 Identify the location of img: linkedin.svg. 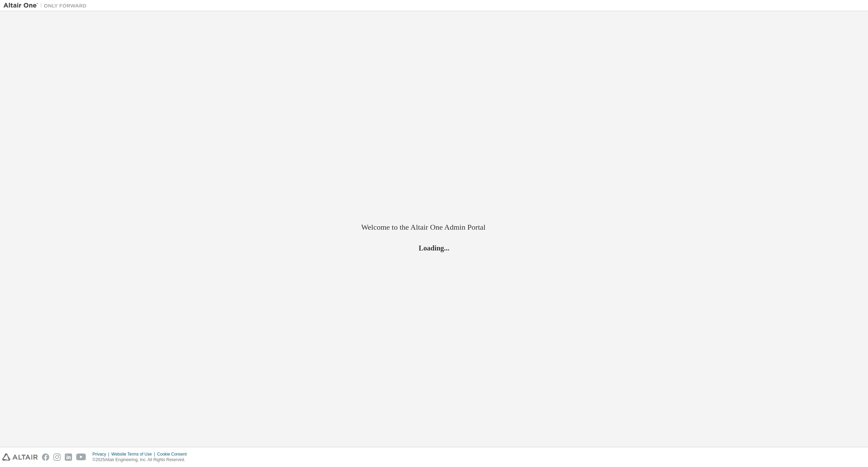
(68, 457).